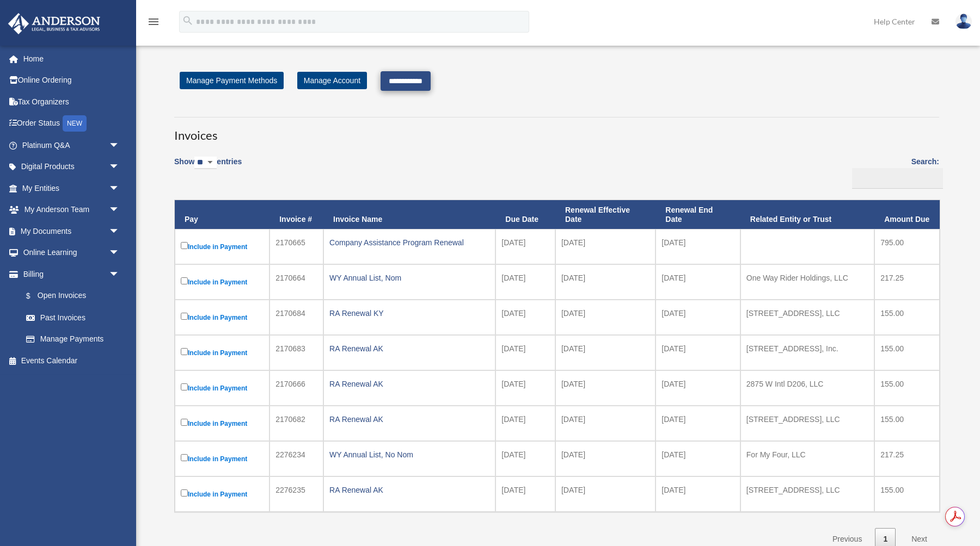 The height and width of the screenshot is (546, 980). Describe the element at coordinates (231, 80) in the screenshot. I see `a: Manage Payment Methods` at that location.